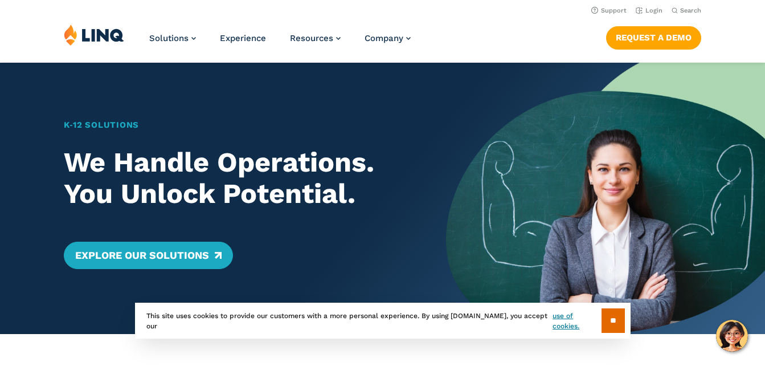  Describe the element at coordinates (686, 10) in the screenshot. I see `button: Open Search Bar` at that location.